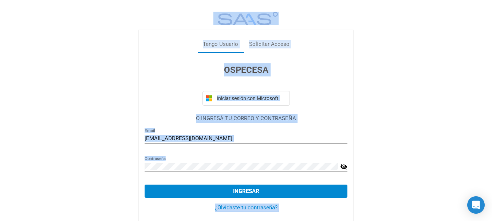 The image size is (492, 221). What do you see at coordinates (246, 118) in the screenshot?
I see `p: O INGRESÁ TU CORREO Y CONTRASEÑA` at bounding box center [246, 118].